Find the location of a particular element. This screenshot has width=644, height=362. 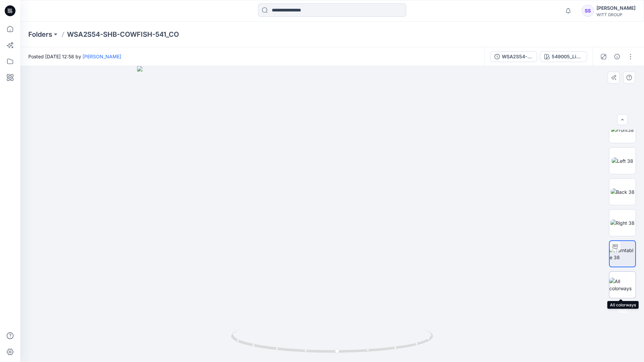

img: Back 38 is located at coordinates (622, 192).